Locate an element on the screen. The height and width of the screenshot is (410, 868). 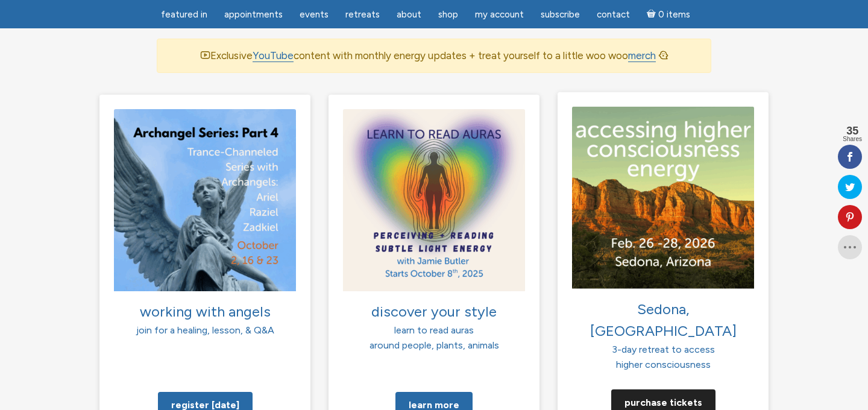
div: Exclusive content with monthly energy updates + treat yourself to a little woo woo is located at coordinates (434, 56).